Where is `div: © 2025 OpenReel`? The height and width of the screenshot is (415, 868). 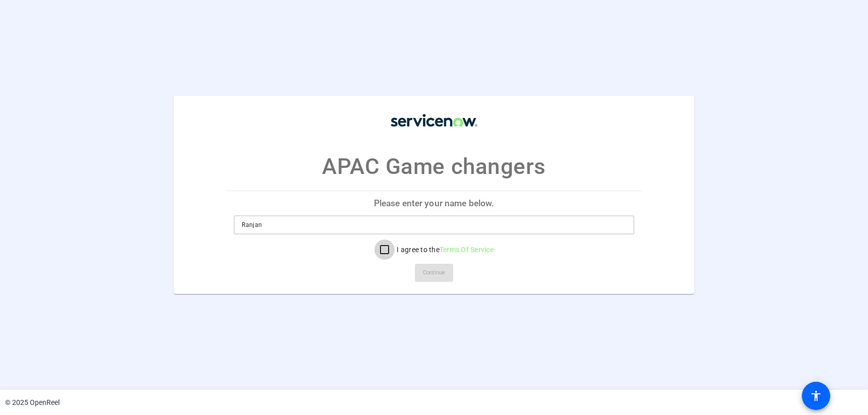
div: © 2025 OpenReel is located at coordinates (32, 403).